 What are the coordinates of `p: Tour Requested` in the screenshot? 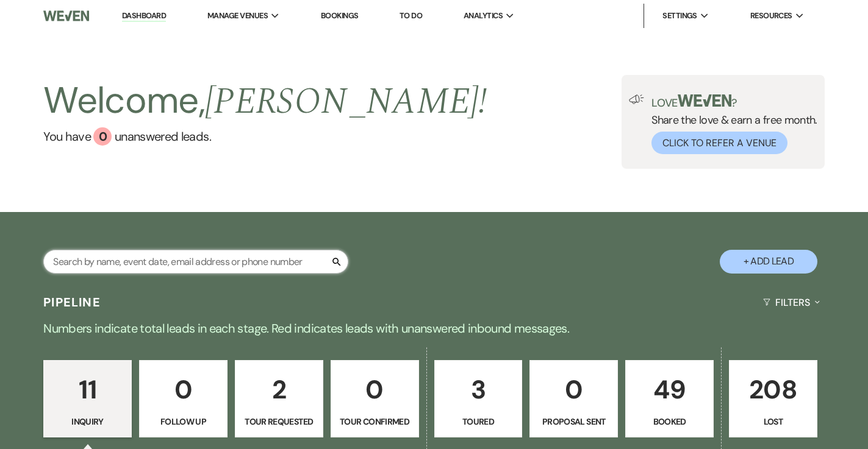 It's located at (279, 422).